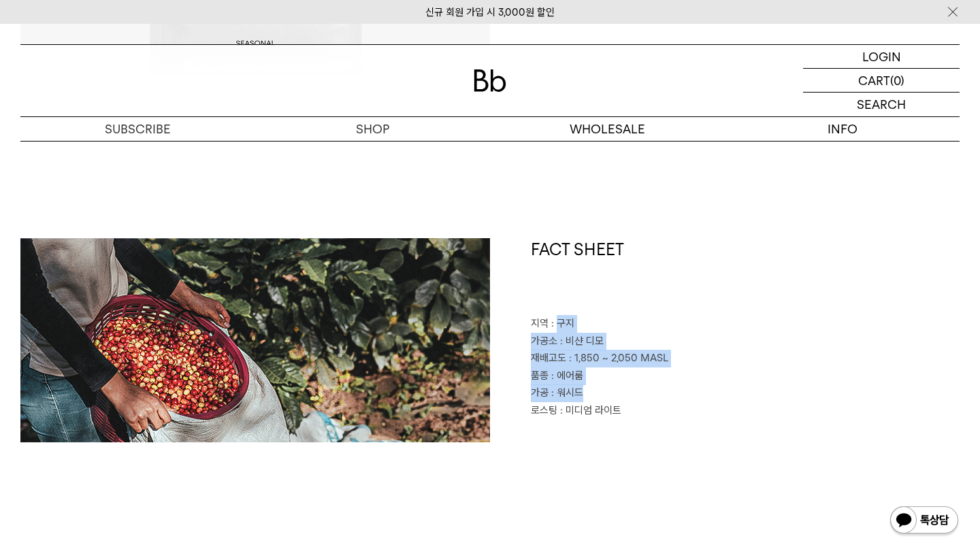 The height and width of the screenshot is (558, 980). What do you see at coordinates (544, 410) in the screenshot?
I see `span: 로스팅` at bounding box center [544, 410].